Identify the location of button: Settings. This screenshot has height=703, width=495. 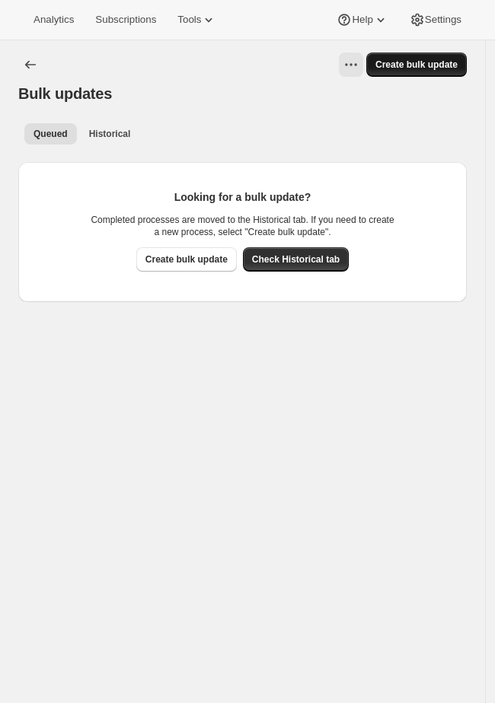
(435, 20).